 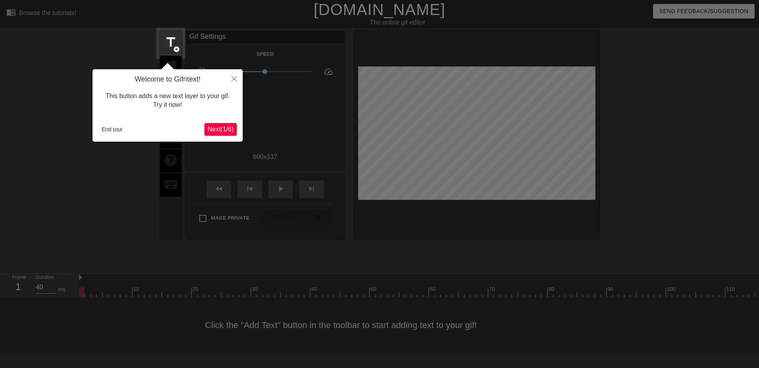 I want to click on div: This button adds a new text layer to your gif. Try it now!, so click(x=168, y=100).